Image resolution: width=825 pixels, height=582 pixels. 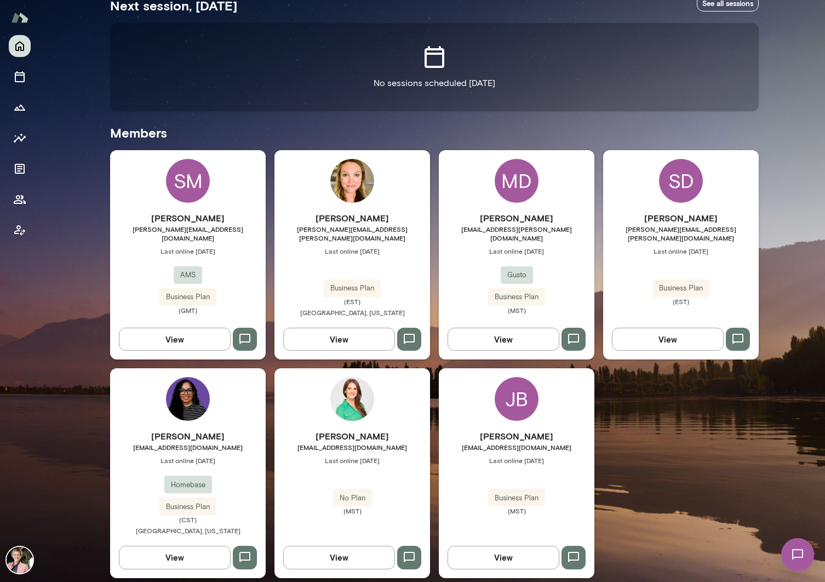 I want to click on div: MD, so click(x=517, y=181).